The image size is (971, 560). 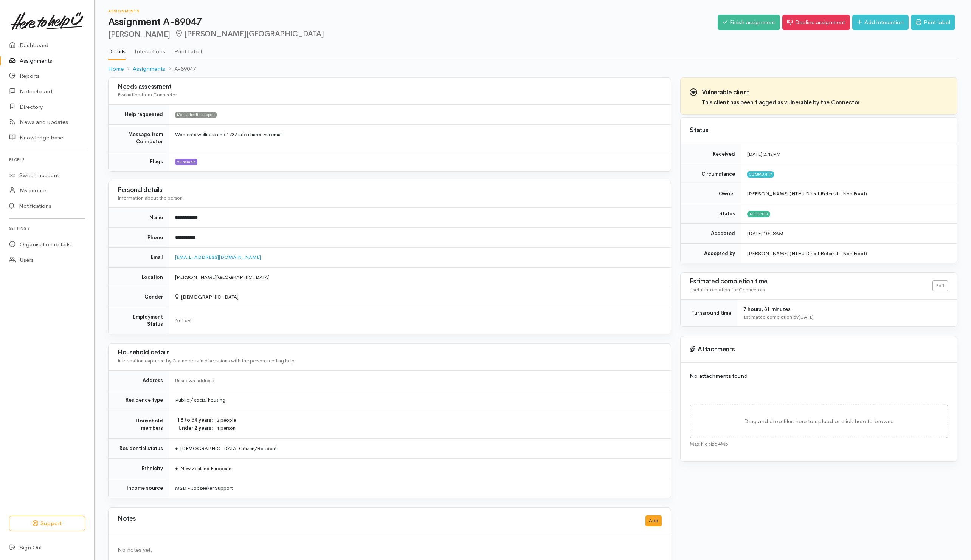 What do you see at coordinates (150, 198) in the screenshot?
I see `span: Information about the person` at bounding box center [150, 198].